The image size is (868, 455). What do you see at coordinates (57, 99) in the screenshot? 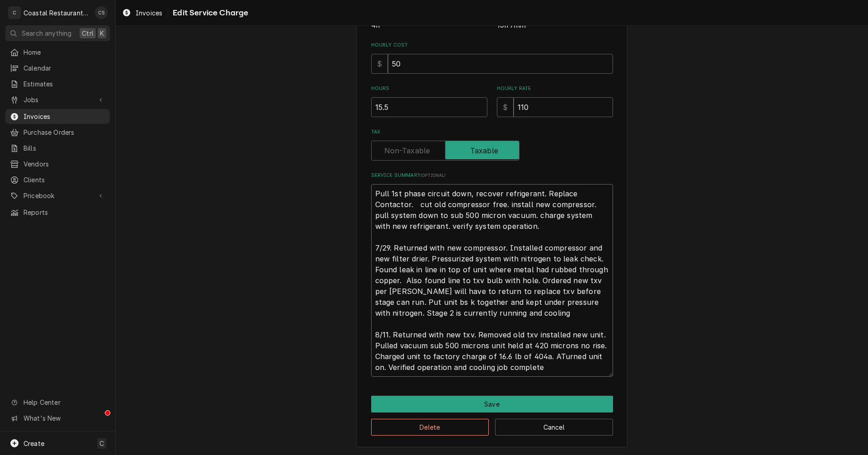
I see `a: Go to Jobs` at bounding box center [57, 99].